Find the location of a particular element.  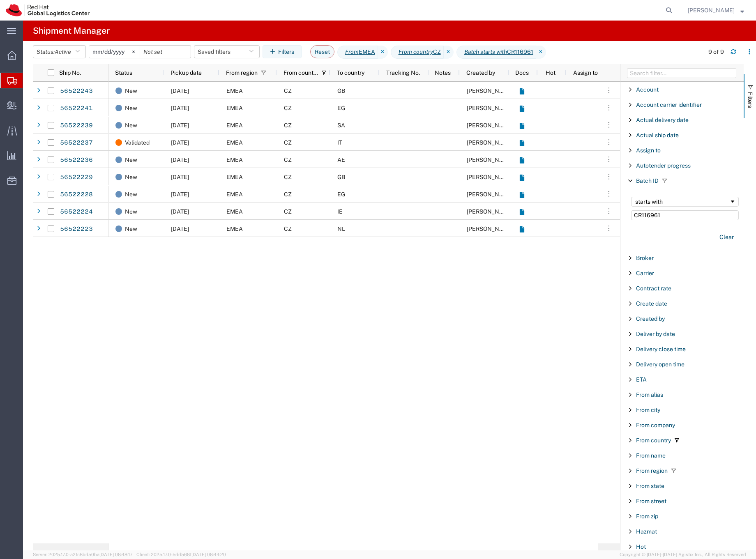

span: SA is located at coordinates (341, 125).